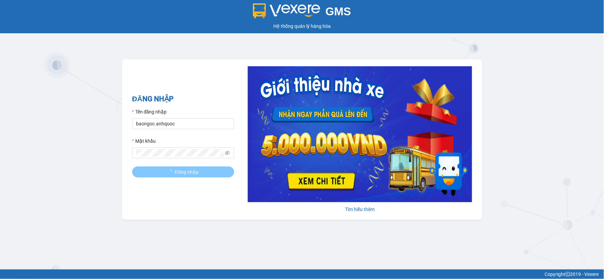 This screenshot has width=604, height=279. Describe the element at coordinates (183, 124) in the screenshot. I see `input: Tên đăng nhập` at that location.